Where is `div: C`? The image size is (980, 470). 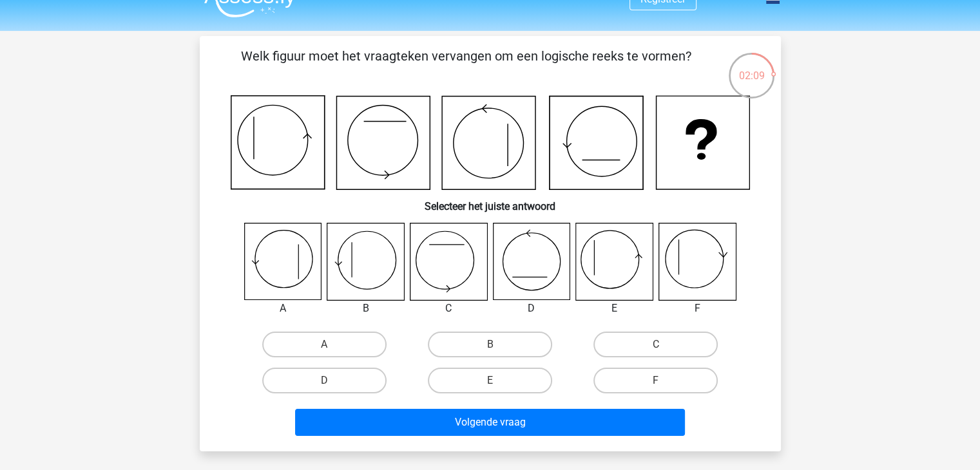 div: C is located at coordinates (449, 308).